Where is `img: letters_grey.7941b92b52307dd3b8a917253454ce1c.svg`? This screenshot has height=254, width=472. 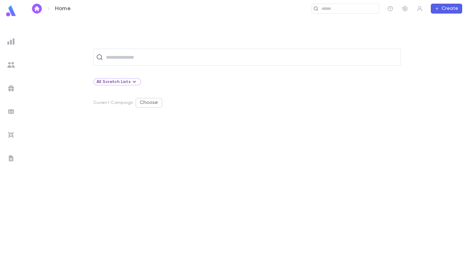
img: letters_grey.7941b92b52307dd3b8a917253454ce1c.svg is located at coordinates (11, 158).